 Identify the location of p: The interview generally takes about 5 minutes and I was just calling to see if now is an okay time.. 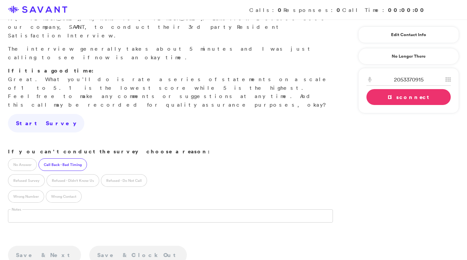
(170, 53).